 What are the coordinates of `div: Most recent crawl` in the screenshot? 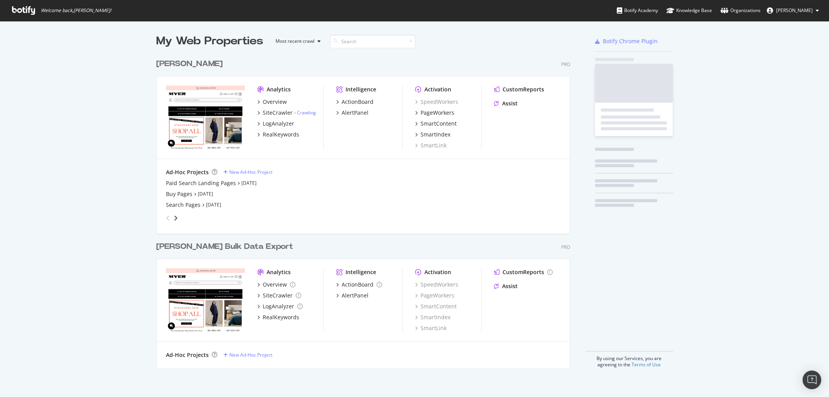 It's located at (295, 41).